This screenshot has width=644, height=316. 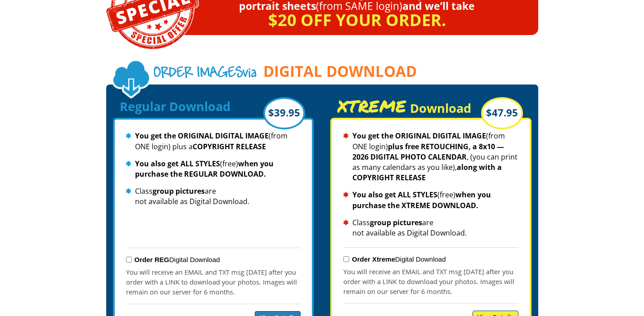 What do you see at coordinates (441, 108) in the screenshot?
I see `span: Download` at bounding box center [441, 108].